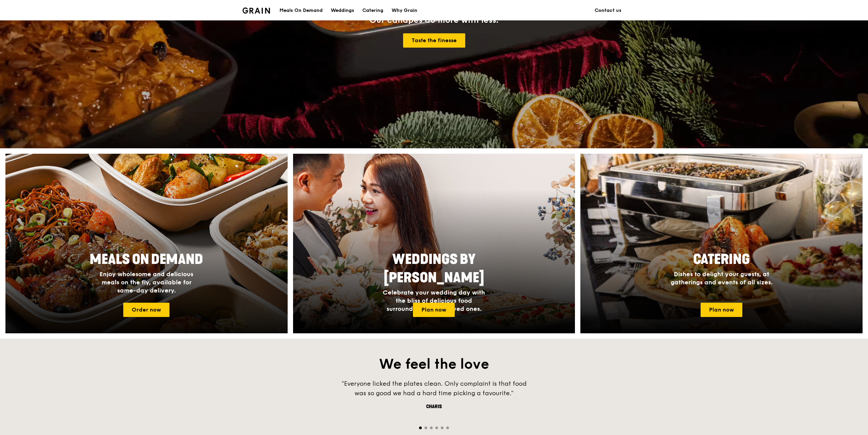 The width and height of the screenshot is (868, 435). Describe the element at coordinates (442, 428) in the screenshot. I see `span: Go to slide 5` at that location.